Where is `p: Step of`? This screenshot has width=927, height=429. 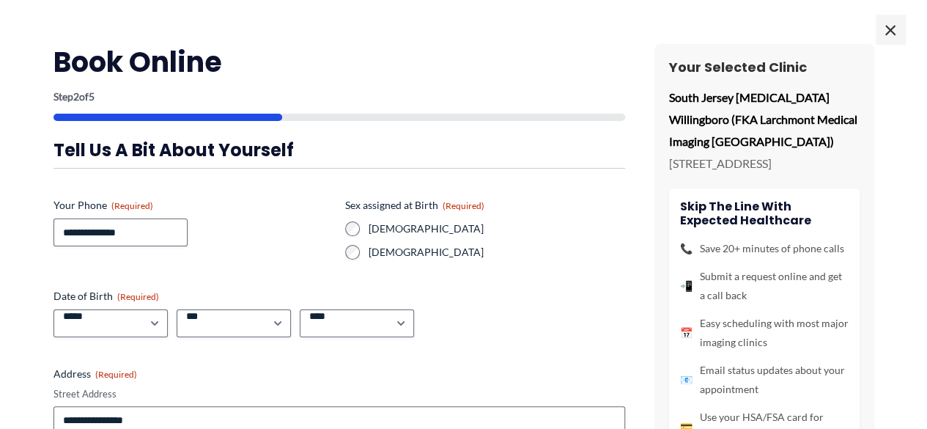
p: Step of is located at coordinates (339, 97).